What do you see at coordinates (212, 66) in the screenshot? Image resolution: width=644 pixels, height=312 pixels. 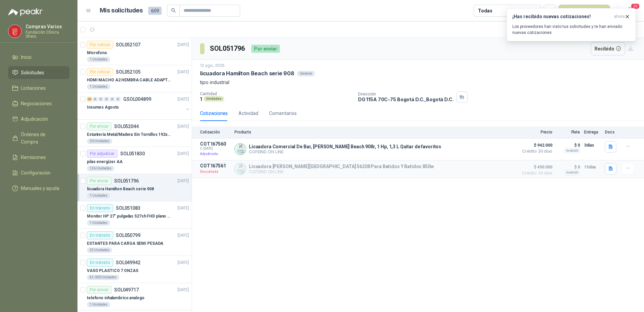 I see `p: 12 ago, 2025` at bounding box center [212, 66].